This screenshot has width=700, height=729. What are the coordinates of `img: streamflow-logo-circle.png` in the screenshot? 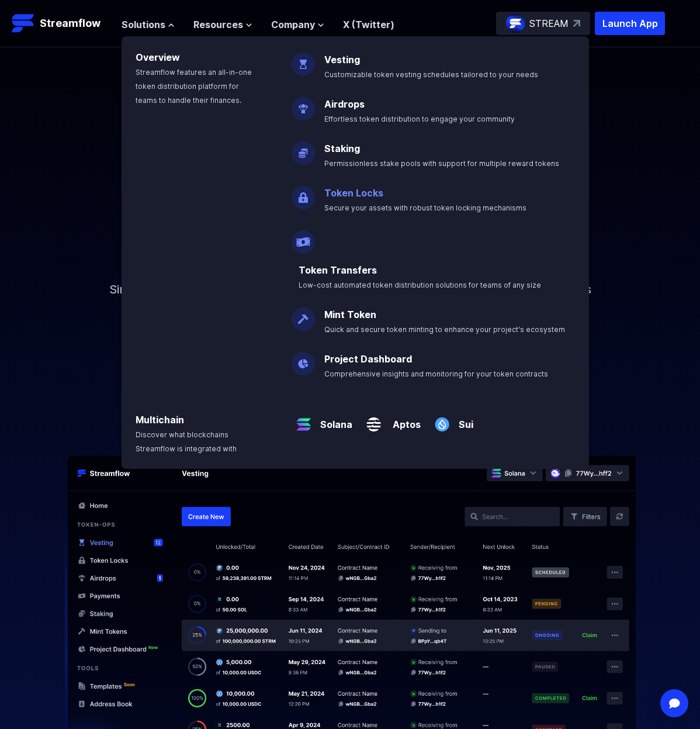 It's located at (515, 23).